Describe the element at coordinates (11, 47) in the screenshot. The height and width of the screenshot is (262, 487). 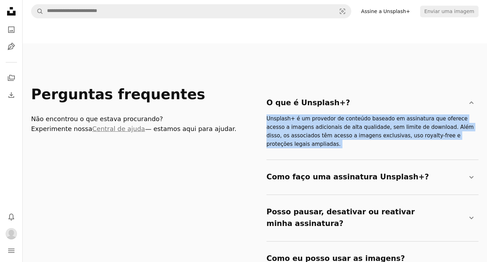
I see `a: Ilustrações` at that location.